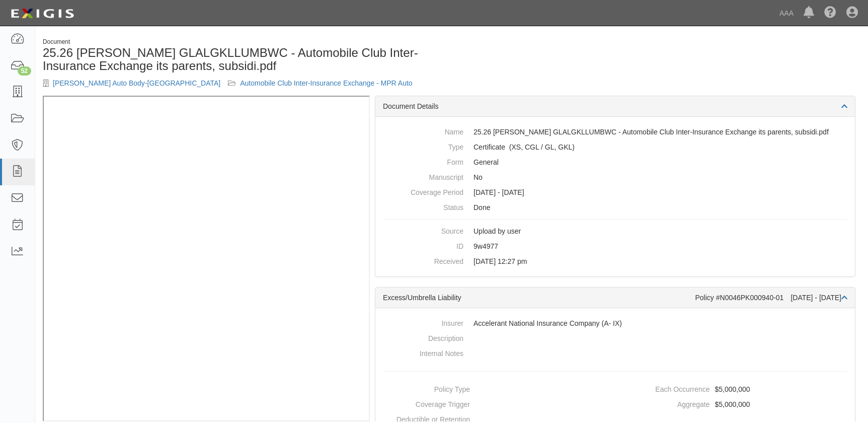 The width and height of the screenshot is (868, 423). I want to click on dt: Coverage Period, so click(424, 191).